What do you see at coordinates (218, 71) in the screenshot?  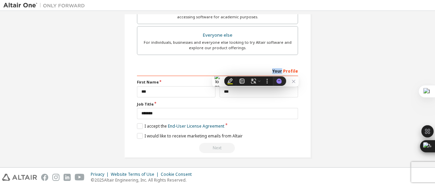 I see `div: Your Profile` at bounding box center [218, 71].